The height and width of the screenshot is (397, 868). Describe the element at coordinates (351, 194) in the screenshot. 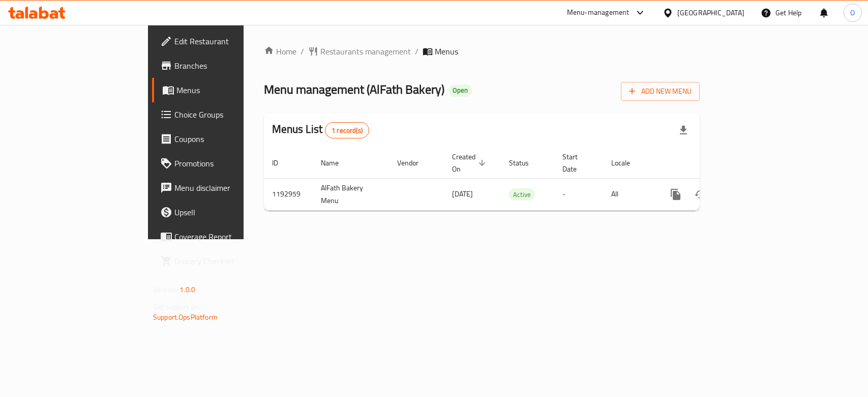

I see `td: AlFath Bakery Menu` at that location.